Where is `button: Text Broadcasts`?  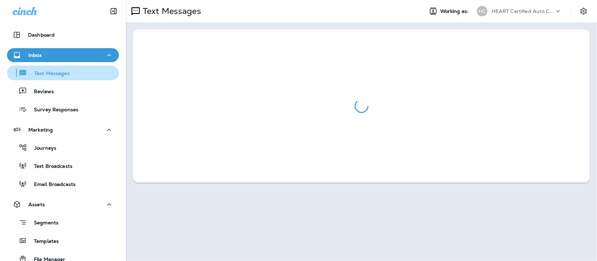
button: Text Broadcasts is located at coordinates (63, 166).